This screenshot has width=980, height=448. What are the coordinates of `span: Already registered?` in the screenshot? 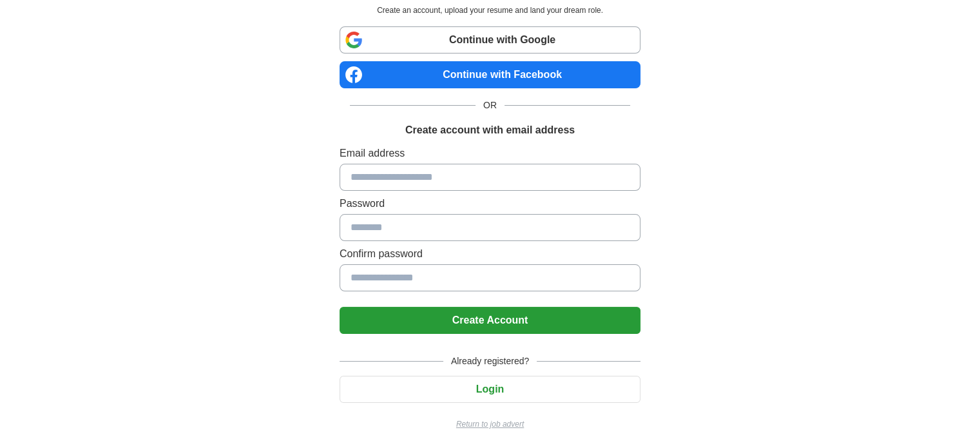 It's located at (490, 361).